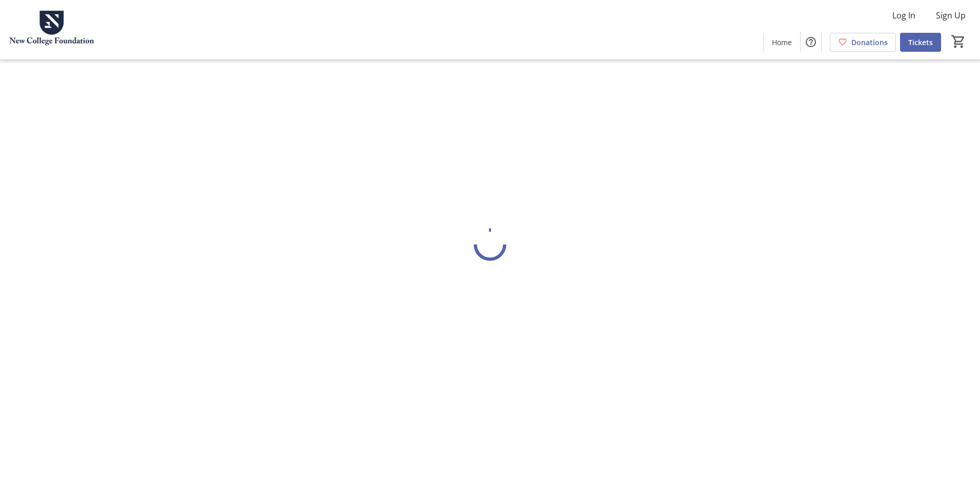 This screenshot has width=980, height=489. I want to click on button: Log In, so click(904, 15).